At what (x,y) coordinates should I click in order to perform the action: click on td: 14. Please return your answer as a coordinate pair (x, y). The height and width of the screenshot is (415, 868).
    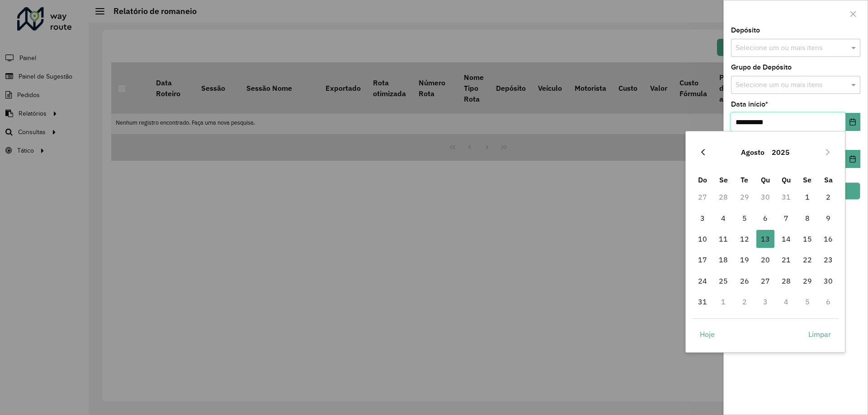
    Looking at the image, I should click on (786, 239).